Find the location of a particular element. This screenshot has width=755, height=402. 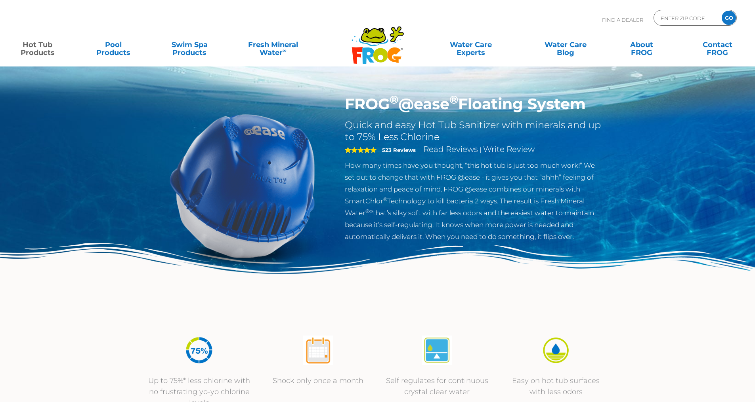

p: Self regulates for continuous crystal clear water is located at coordinates (437, 387).